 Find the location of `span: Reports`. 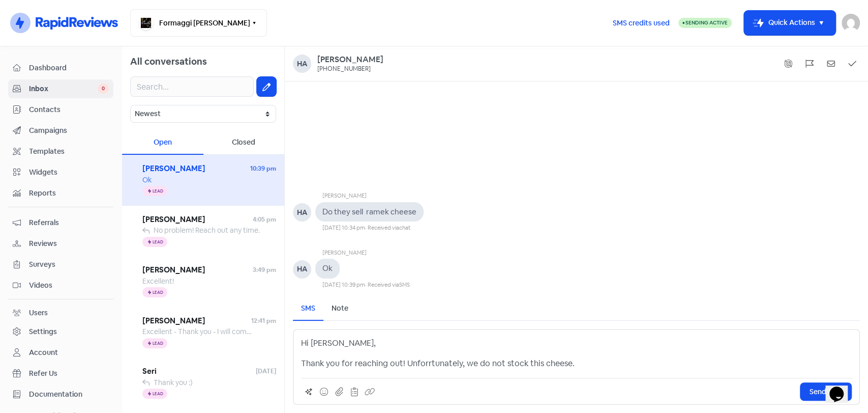

span: Reports is located at coordinates (69, 193).